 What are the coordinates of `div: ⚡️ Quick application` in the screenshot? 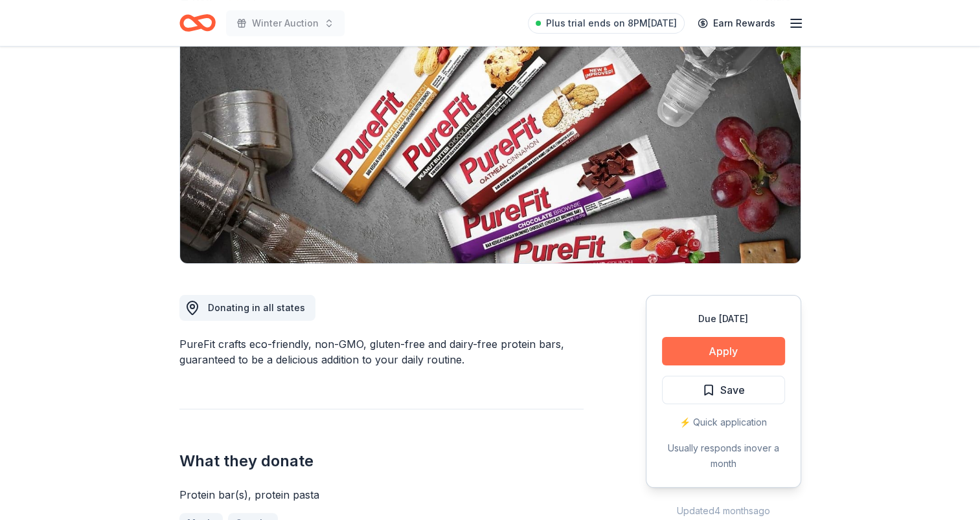 It's located at (724, 423).